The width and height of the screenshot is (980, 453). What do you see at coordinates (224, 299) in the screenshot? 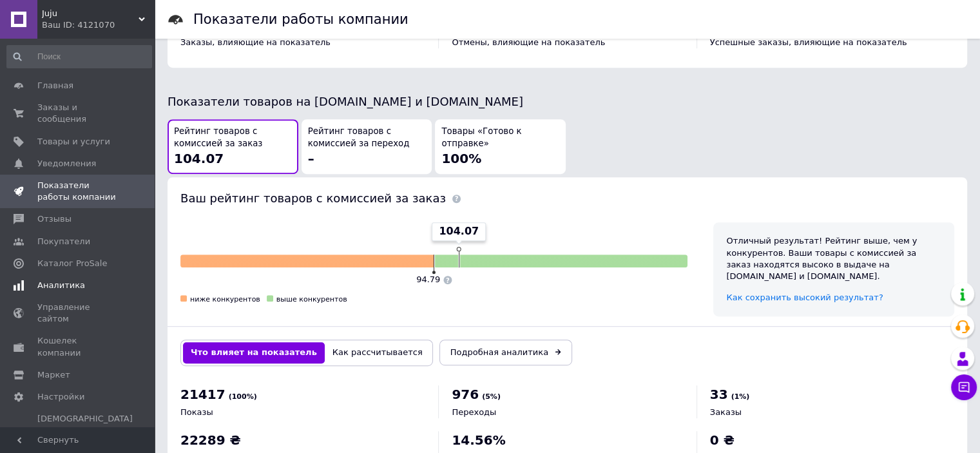
I see `span: ниже конкурентов` at bounding box center [224, 299].